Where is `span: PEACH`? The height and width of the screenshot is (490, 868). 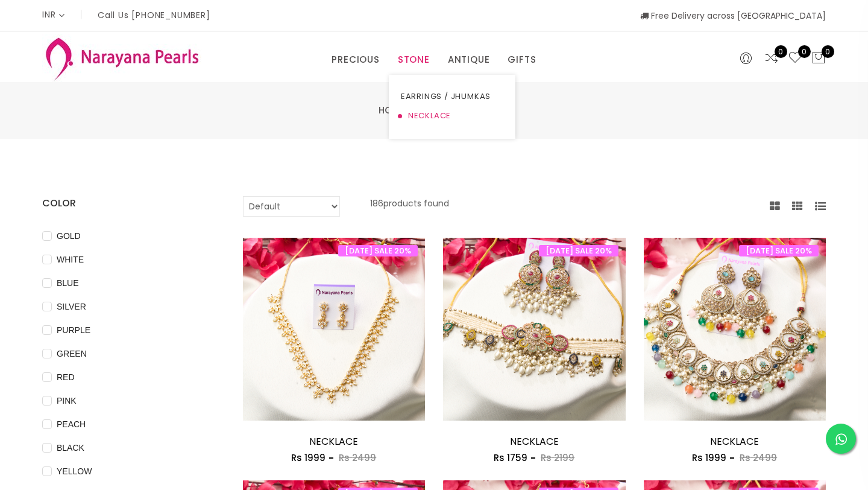 span: PEACH is located at coordinates (71, 424).